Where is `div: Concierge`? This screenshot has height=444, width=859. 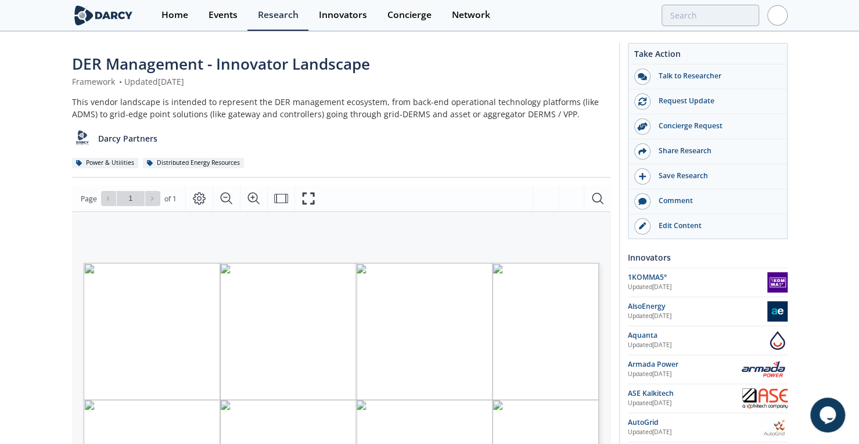 div: Concierge is located at coordinates (409, 15).